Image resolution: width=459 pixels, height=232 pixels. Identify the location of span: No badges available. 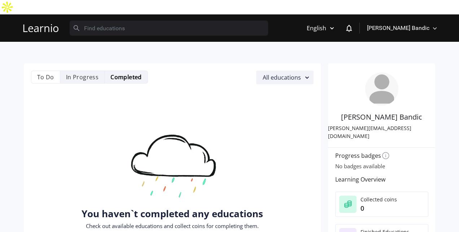
(360, 166).